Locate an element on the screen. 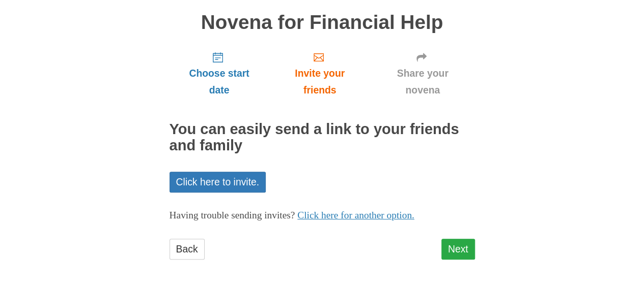 The height and width of the screenshot is (288, 644). span: Invite your friends is located at coordinates (319, 82).